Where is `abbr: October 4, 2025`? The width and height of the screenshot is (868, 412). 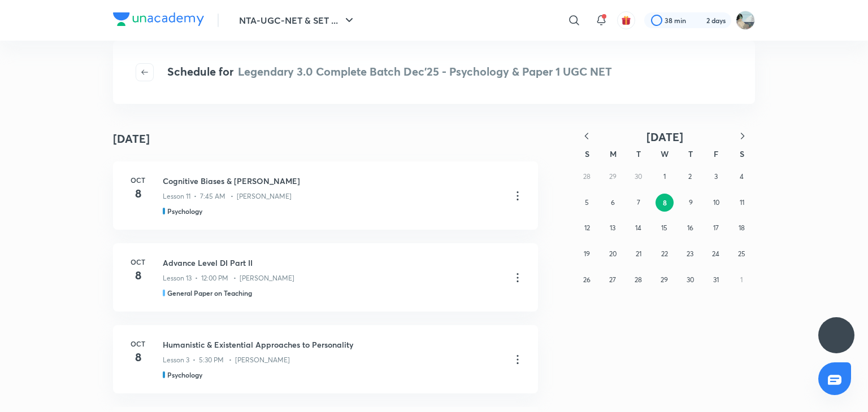 abbr: October 4, 2025 is located at coordinates (741, 176).